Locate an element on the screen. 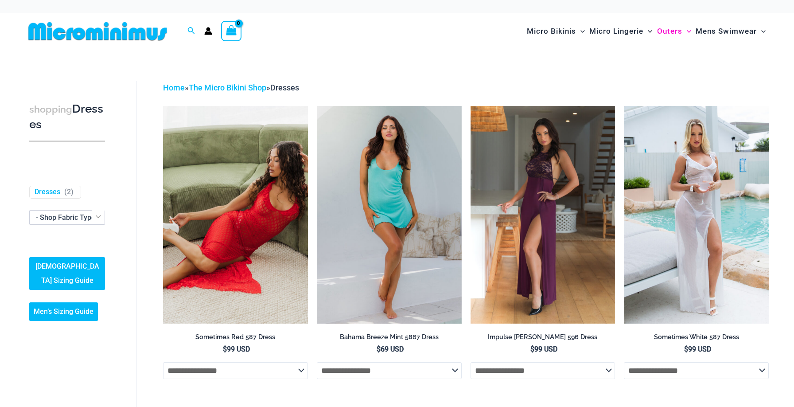 This screenshot has width=794, height=407. a: Search icon link is located at coordinates (192, 31).